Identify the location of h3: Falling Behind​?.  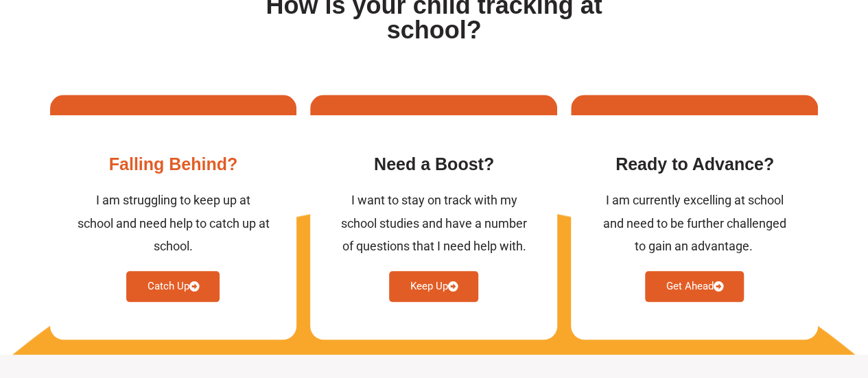
(173, 164).